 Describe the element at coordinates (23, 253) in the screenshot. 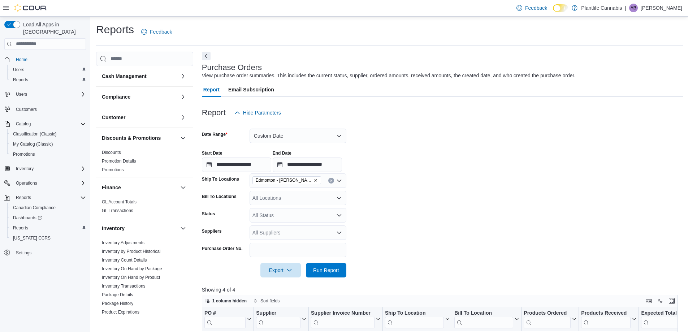

I see `a: Settings` at that location.